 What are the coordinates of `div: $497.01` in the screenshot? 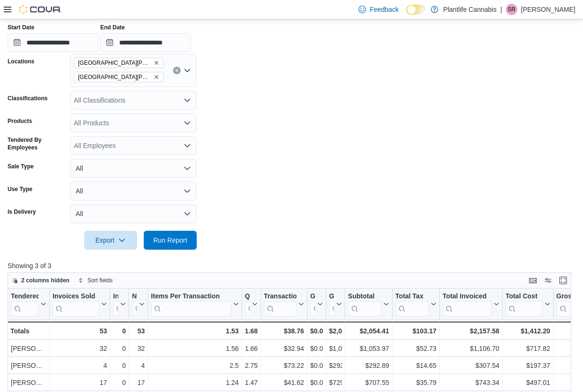 It's located at (528, 383).